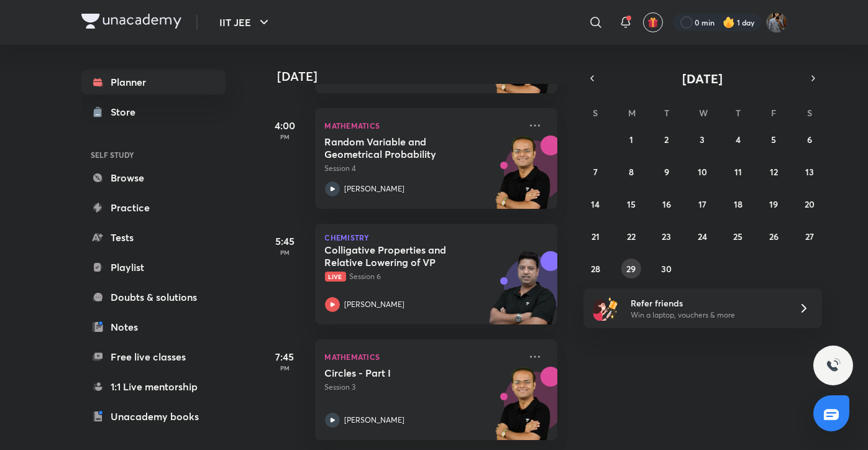 This screenshot has width=868, height=450. I want to click on button: September 28, 2025, so click(595, 269).